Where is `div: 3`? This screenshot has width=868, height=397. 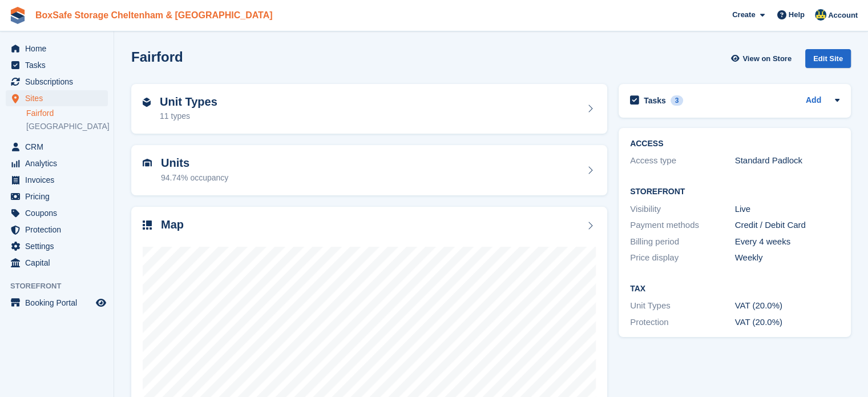 div: 3 is located at coordinates (677, 100).